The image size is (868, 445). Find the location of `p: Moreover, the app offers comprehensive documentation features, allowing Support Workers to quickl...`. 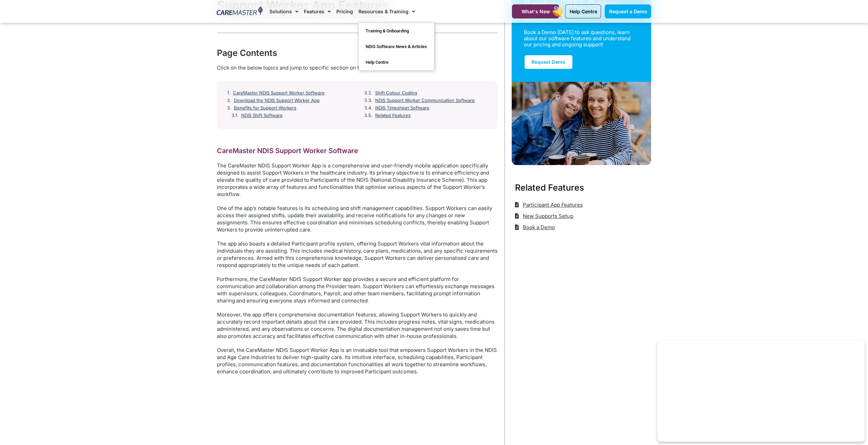

p: Moreover, the app offers comprehensive documentation features, allowing Support Workers to quickl... is located at coordinates (357, 325).